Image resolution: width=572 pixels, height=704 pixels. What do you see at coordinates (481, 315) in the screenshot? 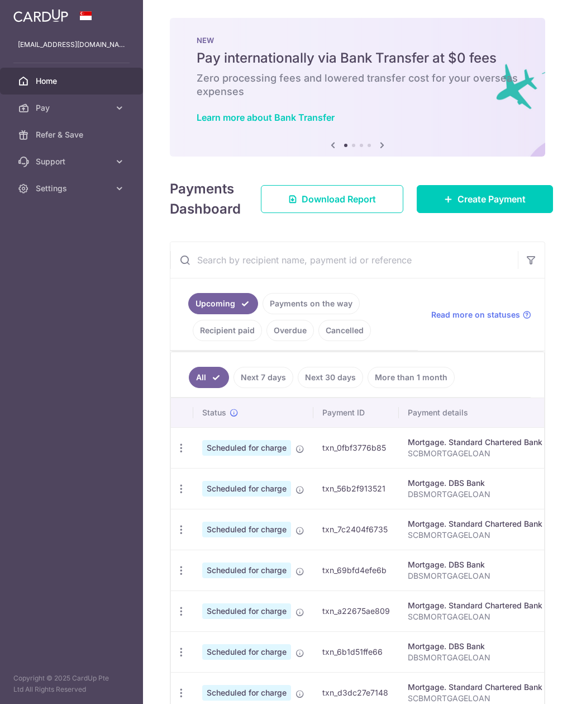
I see `a: Read more on statuses` at bounding box center [481, 315].